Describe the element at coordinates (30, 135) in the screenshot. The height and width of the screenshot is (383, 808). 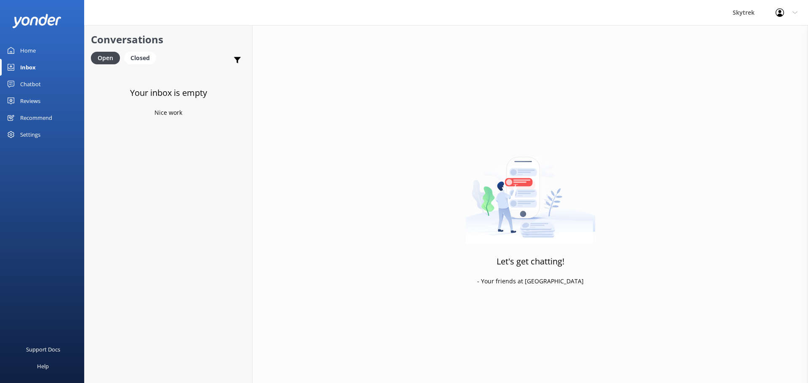
I see `div: Settings` at that location.